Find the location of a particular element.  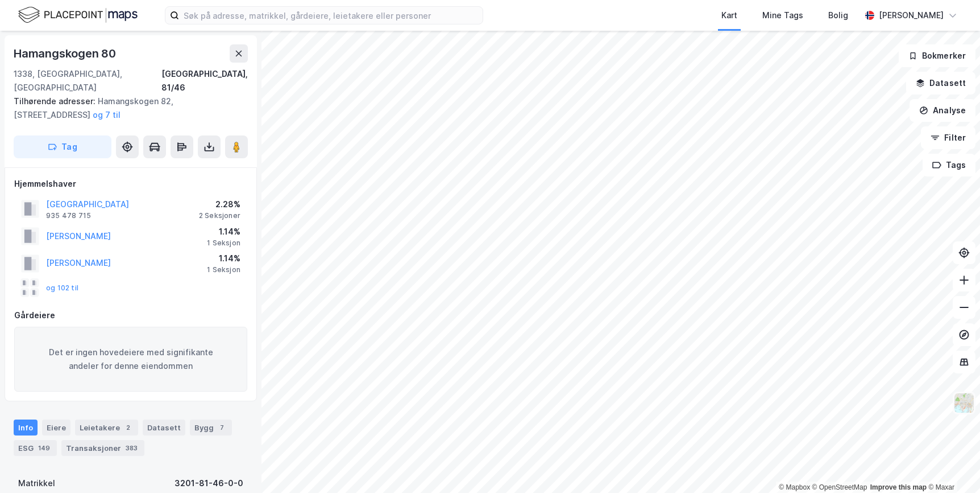

a: OpenStreetMap is located at coordinates (840, 487).